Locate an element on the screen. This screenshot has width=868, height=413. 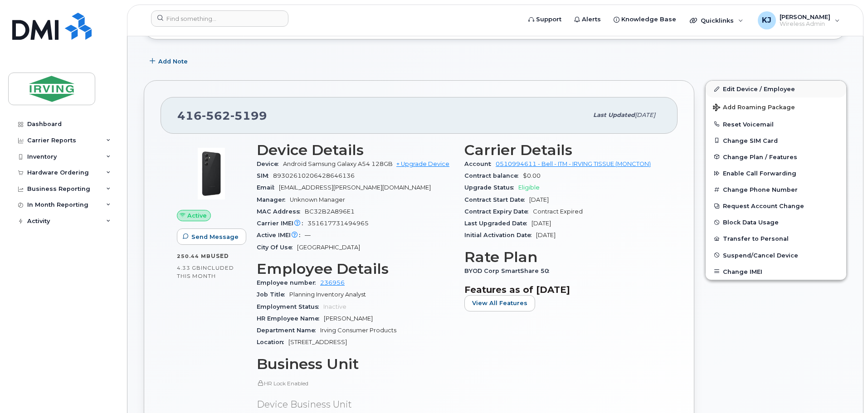
span: 562 is located at coordinates (216, 116).